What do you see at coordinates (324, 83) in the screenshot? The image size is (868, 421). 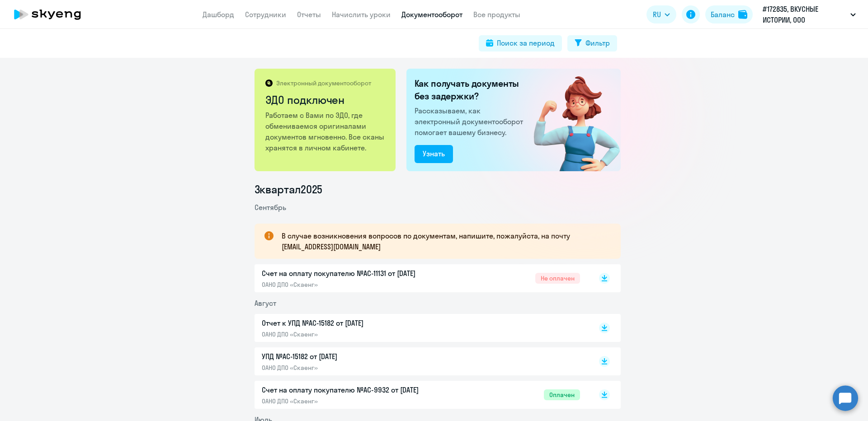 I see `p: Электронный документооборот` at bounding box center [324, 83].